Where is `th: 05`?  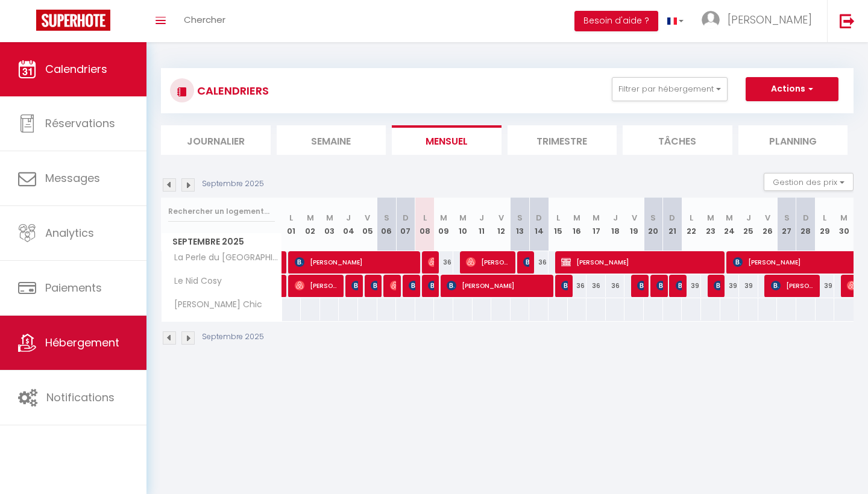 th: 05 is located at coordinates (368, 224).